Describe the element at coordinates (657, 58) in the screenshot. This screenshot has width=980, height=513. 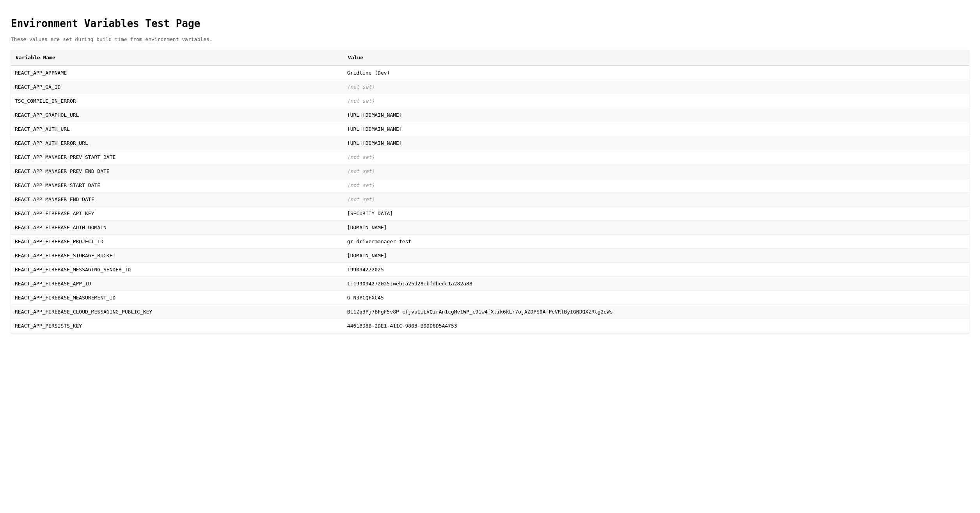
I see `th: Value` at that location.